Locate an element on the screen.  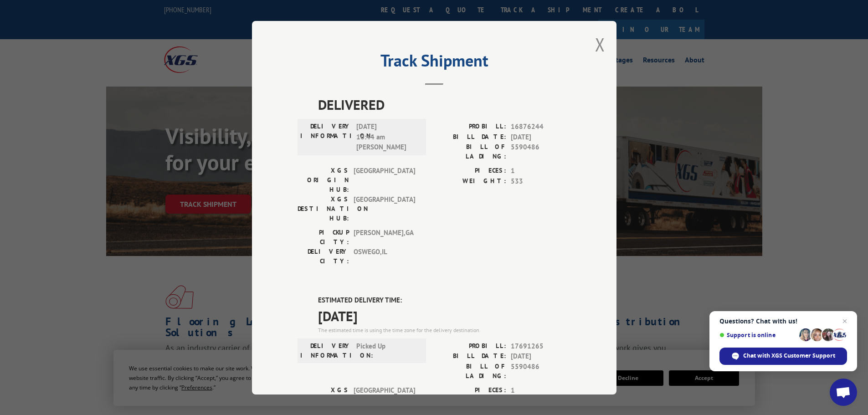
span: Questions? Chat with us! is located at coordinates (783, 321).